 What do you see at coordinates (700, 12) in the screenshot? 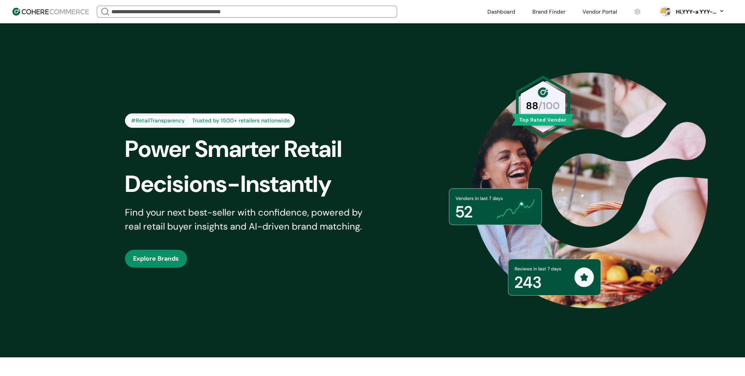
I see `button: Hi,YYY-a YYY-aa` at bounding box center [700, 12].